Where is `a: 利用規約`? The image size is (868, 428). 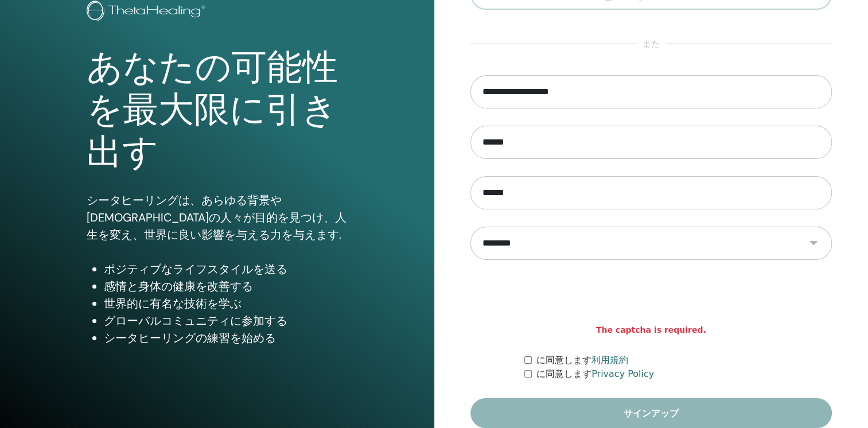 a: 利用規約 is located at coordinates (610, 359).